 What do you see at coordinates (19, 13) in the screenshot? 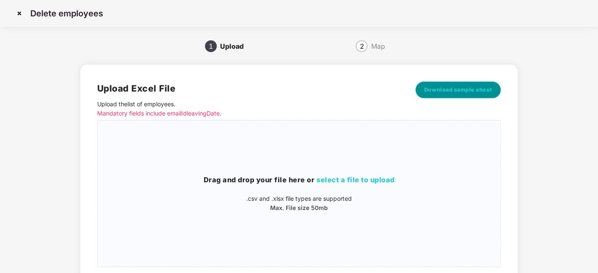
I see `img: svg+xml;base64,PHN2ZyBpZD0iQ3Jvc3MtMzJ4MzIiIHhtbG5zPSJodHRwOi8vd3d3LnczLm9yZy8yMDAwL3N2ZyIgd2lkdG...` at bounding box center [19, 13].